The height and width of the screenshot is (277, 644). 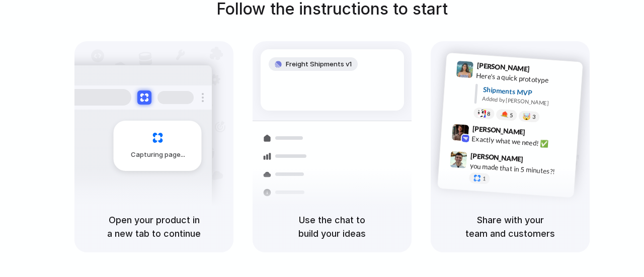 What do you see at coordinates (511, 115) in the screenshot?
I see `span: 5` at bounding box center [511, 115].